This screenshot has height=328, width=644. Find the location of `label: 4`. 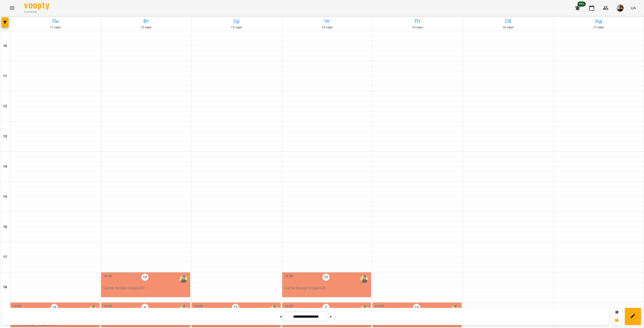

label: 4 is located at coordinates (145, 307).